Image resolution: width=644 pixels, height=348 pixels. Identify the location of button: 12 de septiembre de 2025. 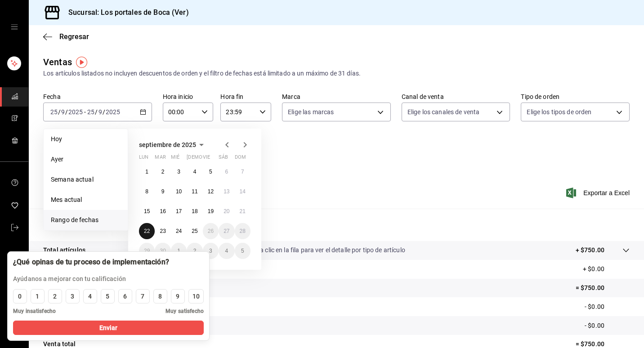
(210, 191).